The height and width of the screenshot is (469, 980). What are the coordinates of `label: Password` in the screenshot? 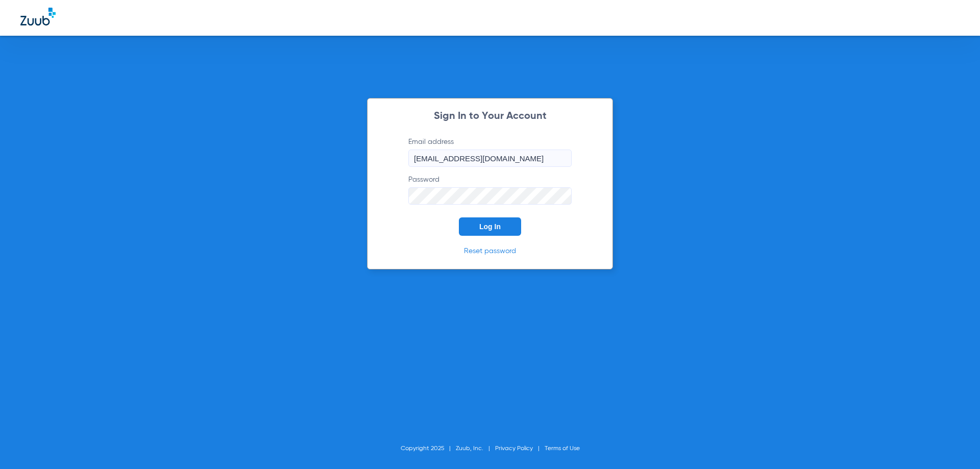 It's located at (490, 189).